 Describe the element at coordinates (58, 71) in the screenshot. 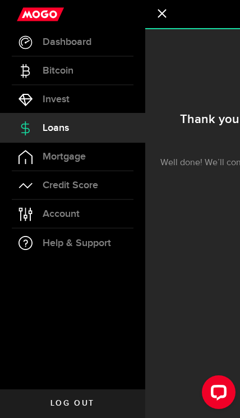

I see `span: Bitcoin` at that location.